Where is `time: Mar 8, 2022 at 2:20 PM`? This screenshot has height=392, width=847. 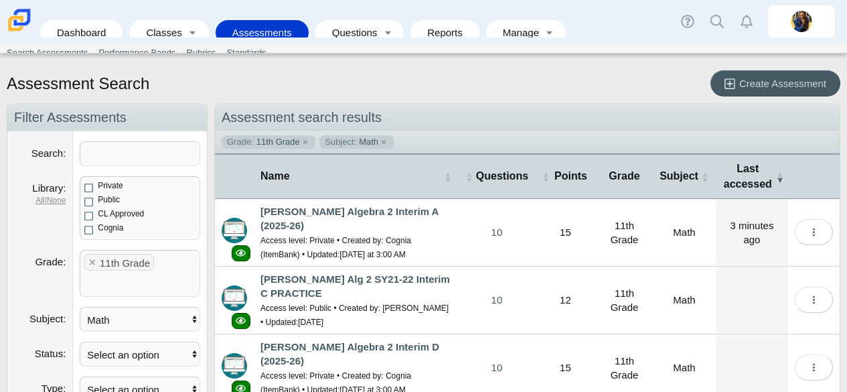
time: Mar 8, 2022 at 2:20 PM is located at coordinates (311, 322).